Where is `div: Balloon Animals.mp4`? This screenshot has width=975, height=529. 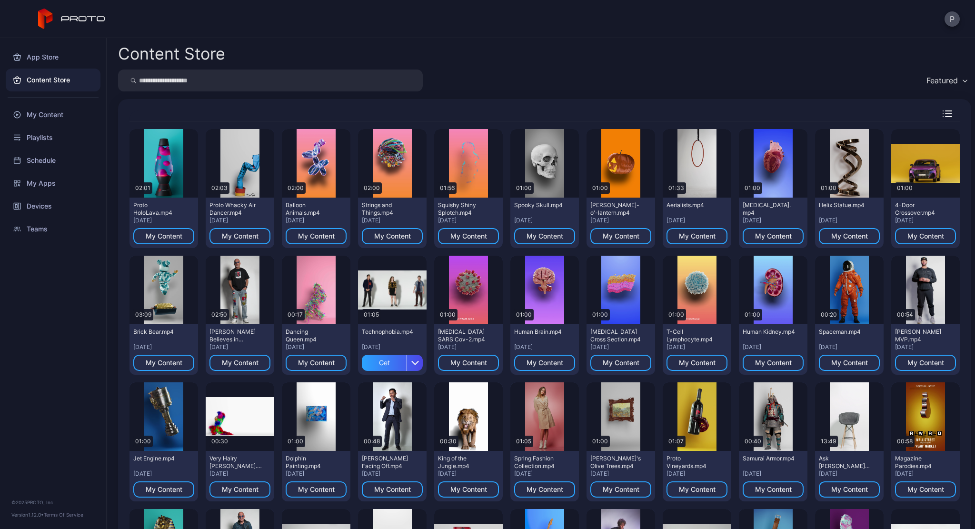
div: Balloon Animals.mp4 is located at coordinates (312, 209).